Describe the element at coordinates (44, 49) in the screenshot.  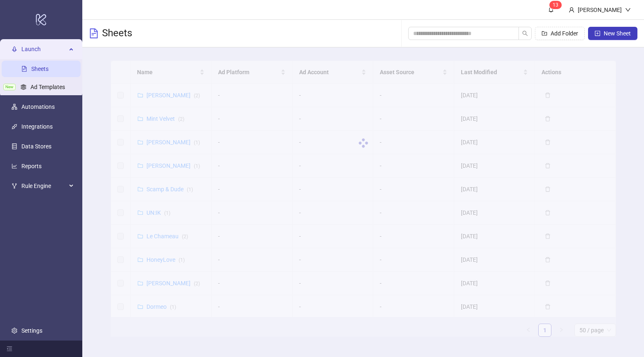
I see `span: Launch` at that location.